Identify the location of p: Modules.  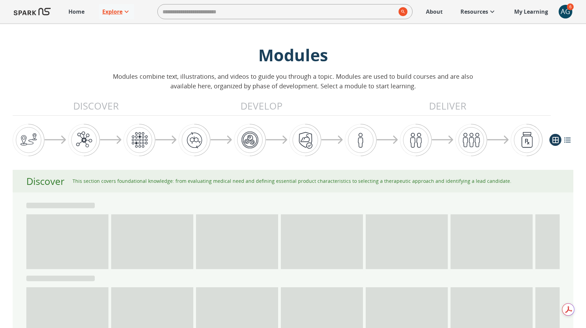
(293, 55).